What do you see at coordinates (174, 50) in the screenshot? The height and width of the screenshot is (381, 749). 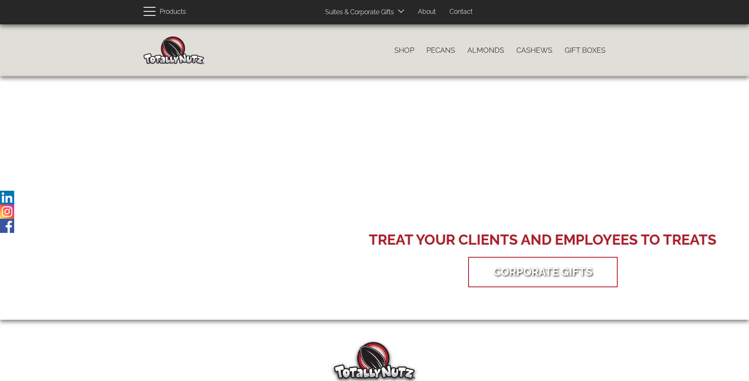 I see `img: Home` at bounding box center [174, 50].